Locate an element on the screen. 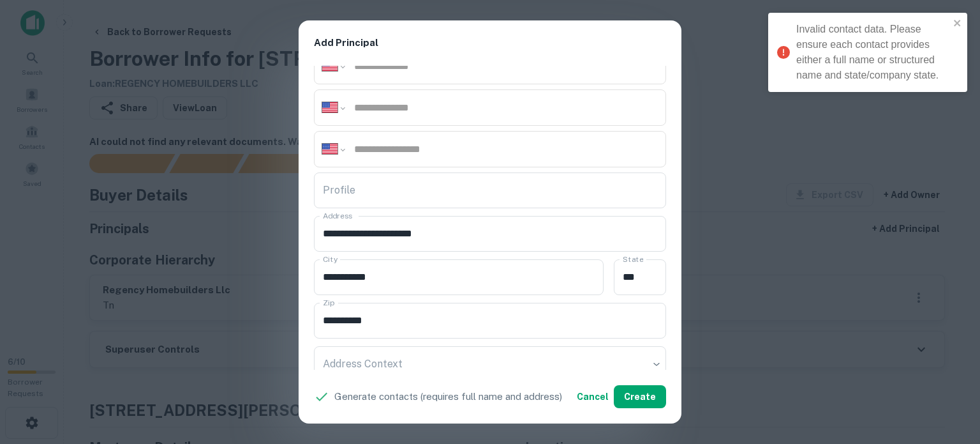 Image resolution: width=980 pixels, height=444 pixels. label: Address is located at coordinates (338, 215).